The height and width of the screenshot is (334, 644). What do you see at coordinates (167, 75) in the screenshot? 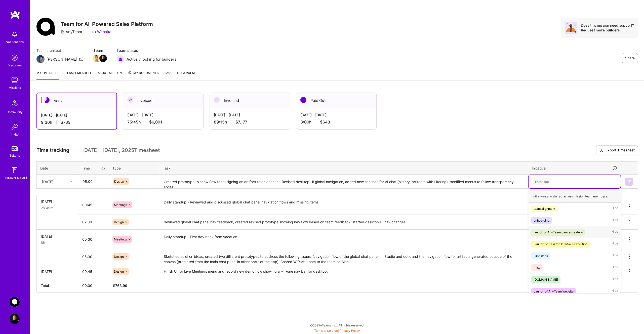
I see `a: FAQ` at bounding box center [167, 75].